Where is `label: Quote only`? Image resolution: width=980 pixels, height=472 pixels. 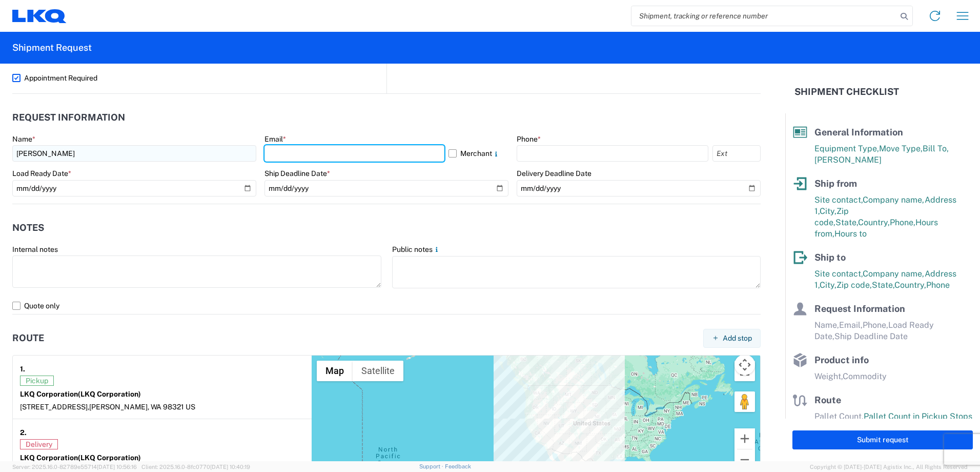 label: Quote only is located at coordinates (387, 305).